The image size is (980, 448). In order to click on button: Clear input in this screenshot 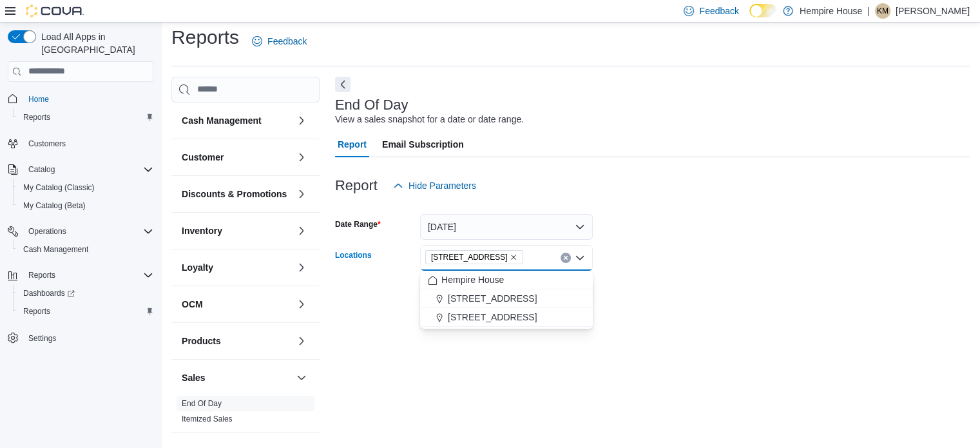, I will do `click(566, 258)`.